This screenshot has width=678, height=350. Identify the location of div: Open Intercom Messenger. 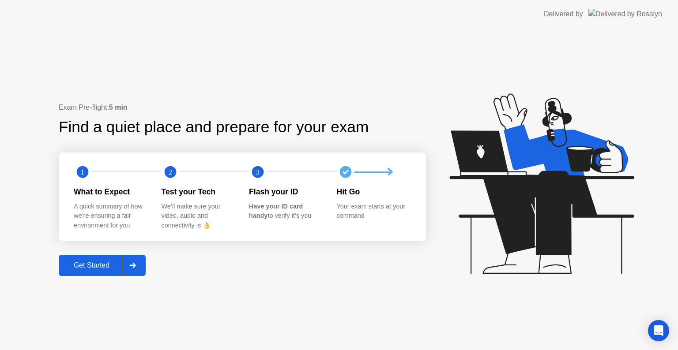
(659, 331).